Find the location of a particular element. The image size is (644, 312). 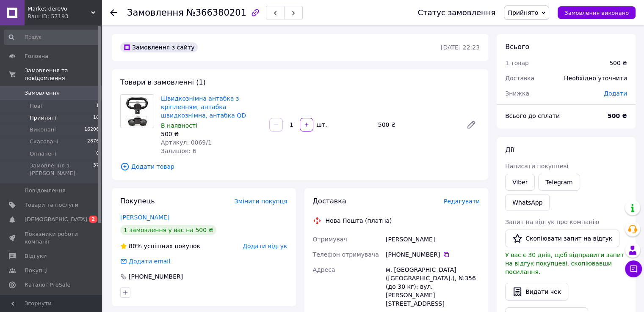

span: Всього до сплати is located at coordinates (532, 116).